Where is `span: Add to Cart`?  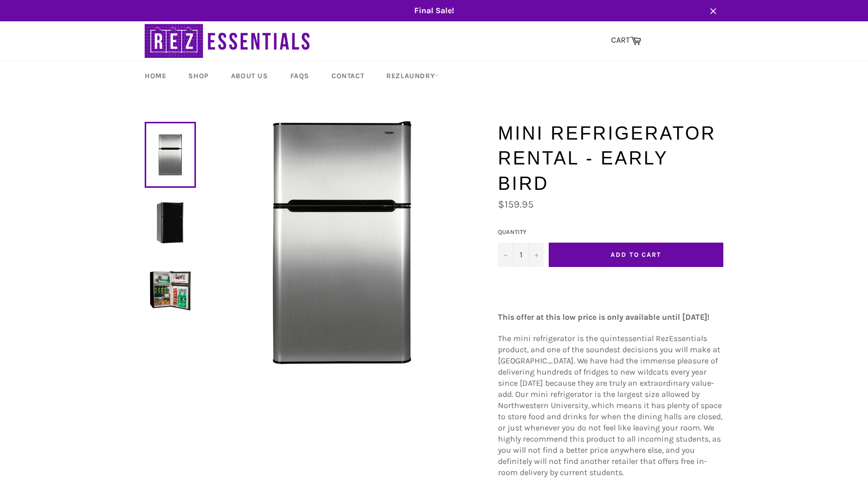 span: Add to Cart is located at coordinates (636, 254).